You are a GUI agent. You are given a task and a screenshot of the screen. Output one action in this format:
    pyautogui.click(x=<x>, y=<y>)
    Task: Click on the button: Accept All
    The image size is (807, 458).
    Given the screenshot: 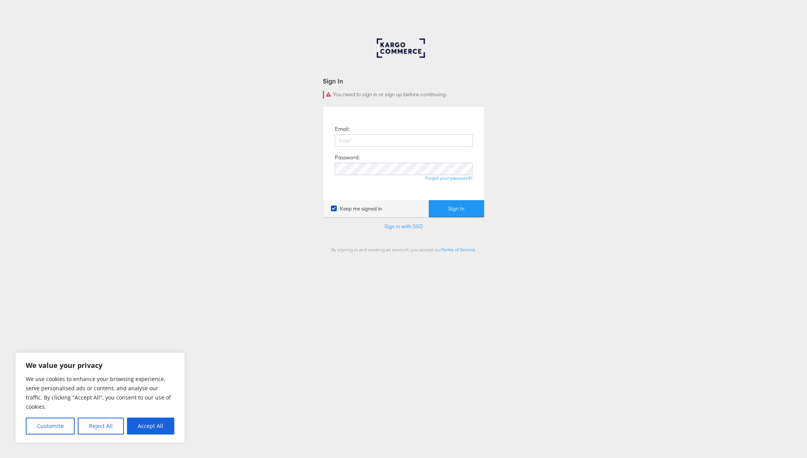 What is the action you would take?
    pyautogui.click(x=150, y=426)
    